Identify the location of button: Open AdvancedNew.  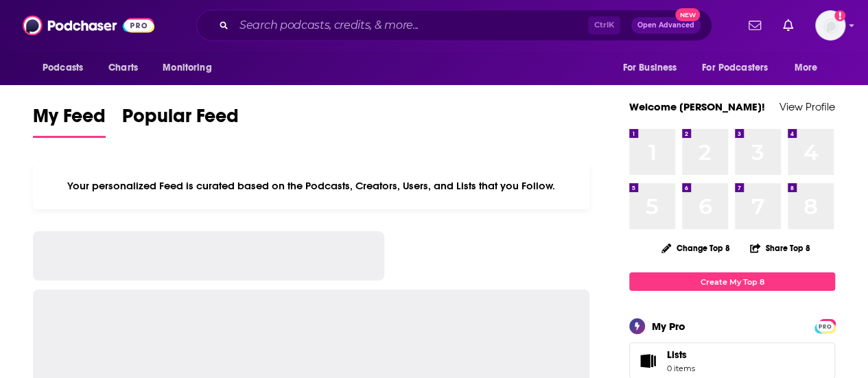
(666, 26).